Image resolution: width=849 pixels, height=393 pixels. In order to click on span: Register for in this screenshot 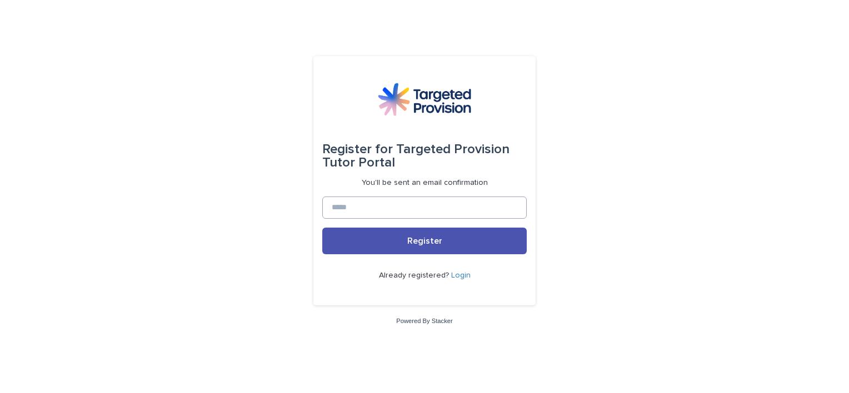, I will do `click(357, 149)`.